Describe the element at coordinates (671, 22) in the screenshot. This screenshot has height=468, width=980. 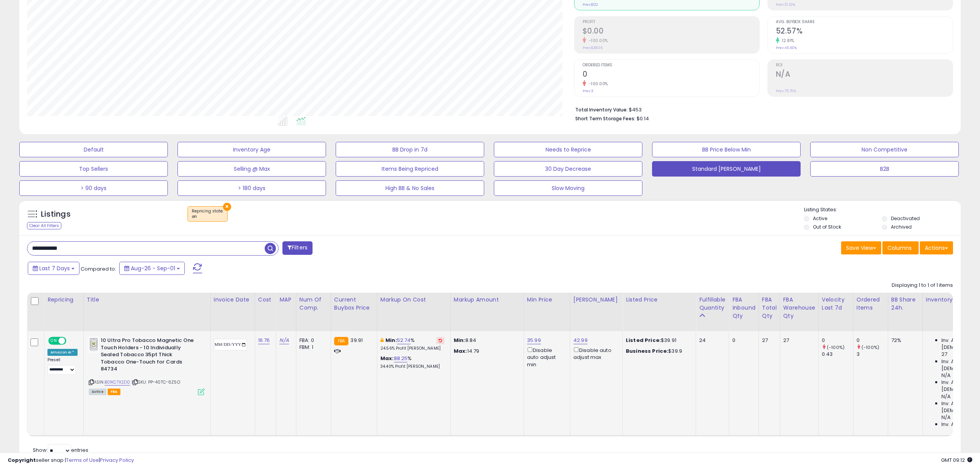
I see `span: Profit` at that location.